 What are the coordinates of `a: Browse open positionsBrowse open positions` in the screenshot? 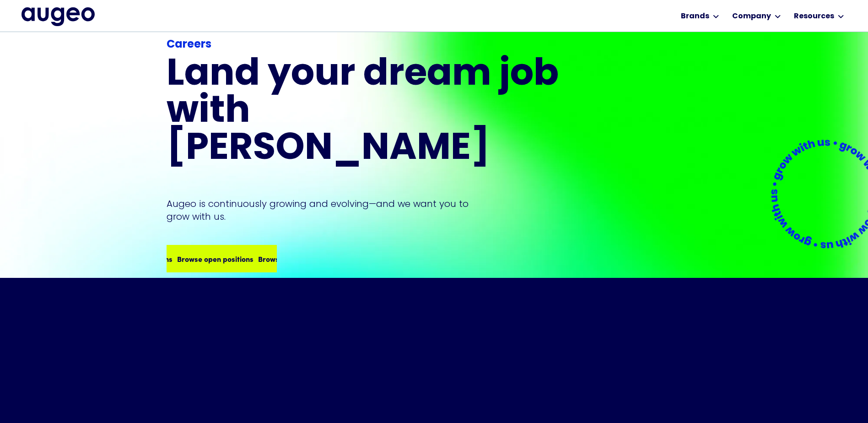 It's located at (222, 259).